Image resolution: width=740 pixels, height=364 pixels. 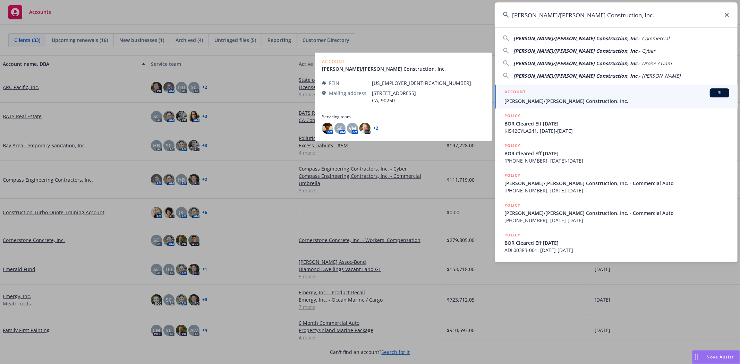 I want to click on input: Search..., so click(x=616, y=15).